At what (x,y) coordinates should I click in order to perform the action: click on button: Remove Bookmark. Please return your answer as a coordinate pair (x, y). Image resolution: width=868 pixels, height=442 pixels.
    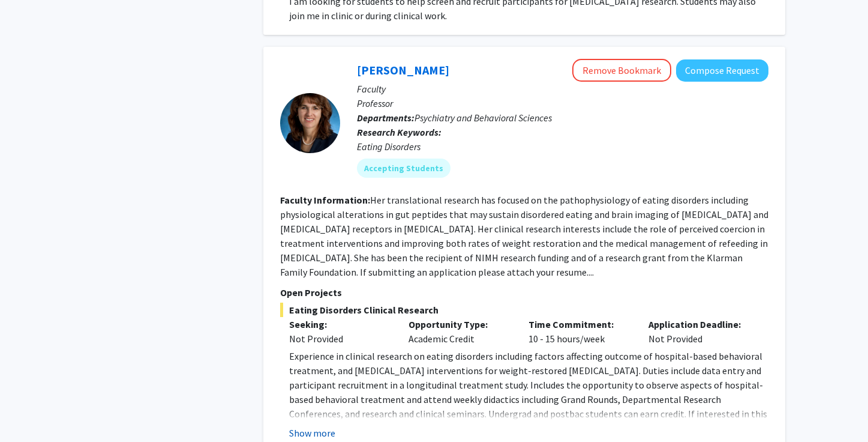
    Looking at the image, I should click on (622, 70).